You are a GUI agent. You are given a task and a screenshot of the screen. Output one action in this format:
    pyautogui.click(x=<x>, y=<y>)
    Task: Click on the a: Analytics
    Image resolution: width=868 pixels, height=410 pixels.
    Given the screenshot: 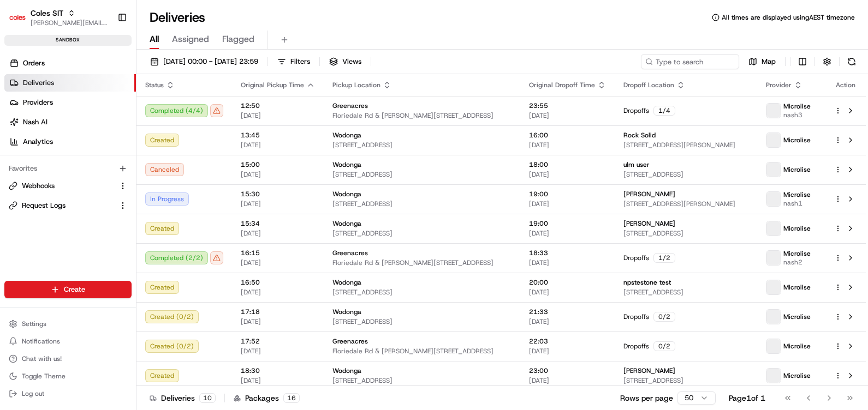 What is the action you would take?
    pyautogui.click(x=70, y=142)
    